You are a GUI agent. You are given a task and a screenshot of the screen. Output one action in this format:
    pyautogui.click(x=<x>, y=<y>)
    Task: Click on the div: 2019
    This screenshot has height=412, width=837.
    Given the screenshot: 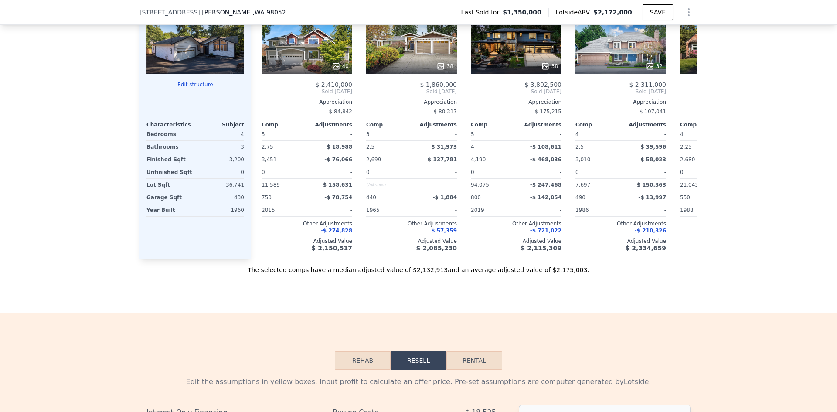 What is the action you would take?
    pyautogui.click(x=493, y=210)
    